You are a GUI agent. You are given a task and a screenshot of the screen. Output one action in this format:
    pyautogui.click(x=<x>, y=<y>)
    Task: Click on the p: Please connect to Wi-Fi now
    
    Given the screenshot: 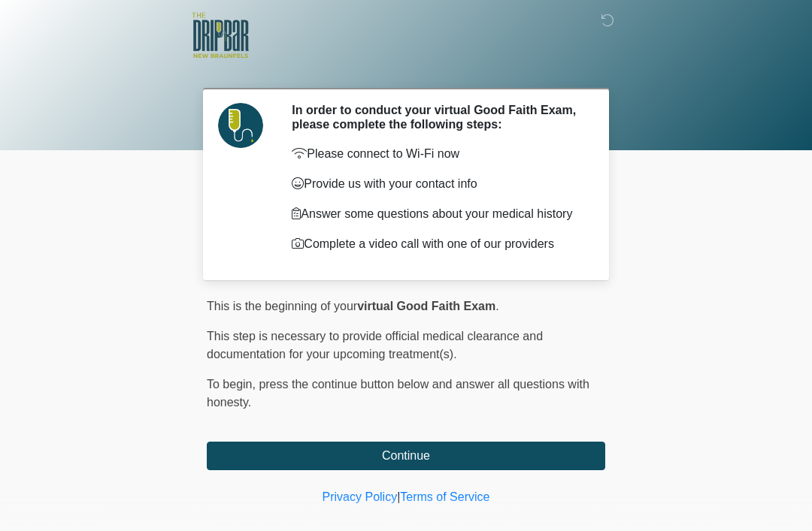 What is the action you would take?
    pyautogui.click(x=437, y=154)
    